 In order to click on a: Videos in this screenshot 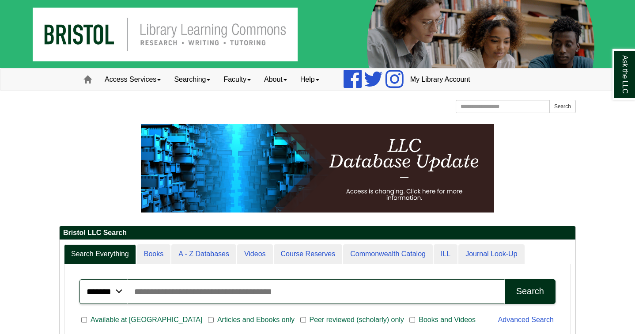, I will do `click(255, 254)`.